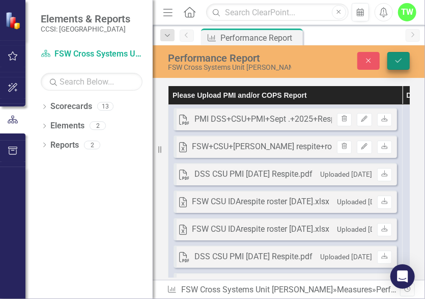 The width and height of the screenshot is (425, 299). Describe the element at coordinates (403, 277) in the screenshot. I see `div: Open Intercom Messenger` at that location.